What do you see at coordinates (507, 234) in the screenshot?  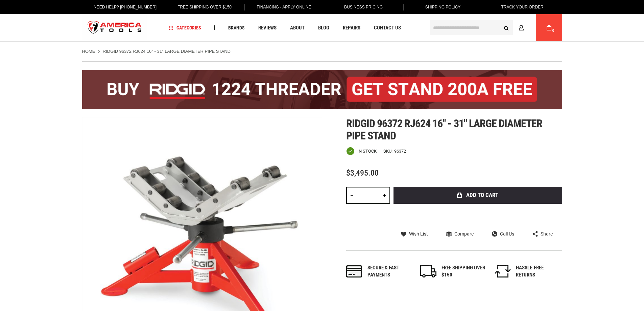 I see `span: Call Us` at bounding box center [507, 234].